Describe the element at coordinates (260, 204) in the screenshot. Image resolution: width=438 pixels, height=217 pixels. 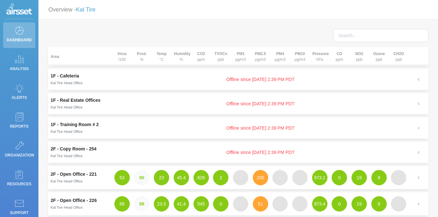
I see `button: 51` at that location.